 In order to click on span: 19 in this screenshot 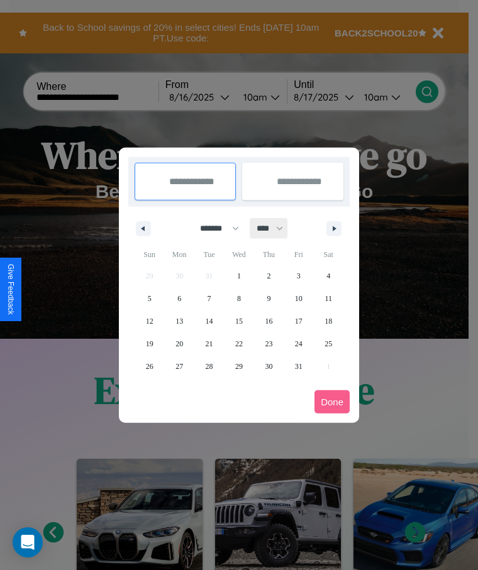, I will do `click(150, 344)`.